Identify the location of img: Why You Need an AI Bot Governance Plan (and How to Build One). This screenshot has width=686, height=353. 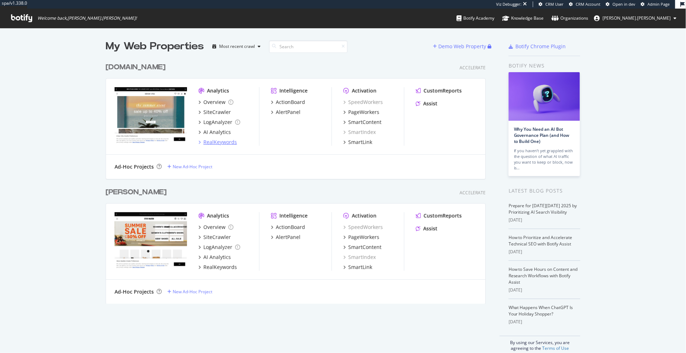
(545, 96).